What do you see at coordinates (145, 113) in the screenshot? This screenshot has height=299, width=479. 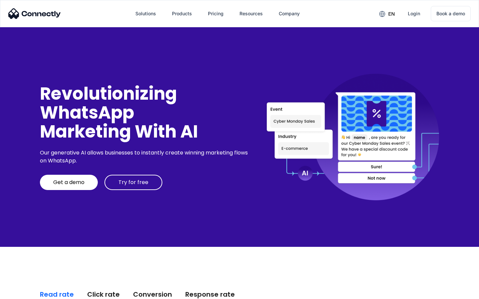 I see `div: Revolutionizing WhatsApp Marketing With AI` at bounding box center [145, 113].